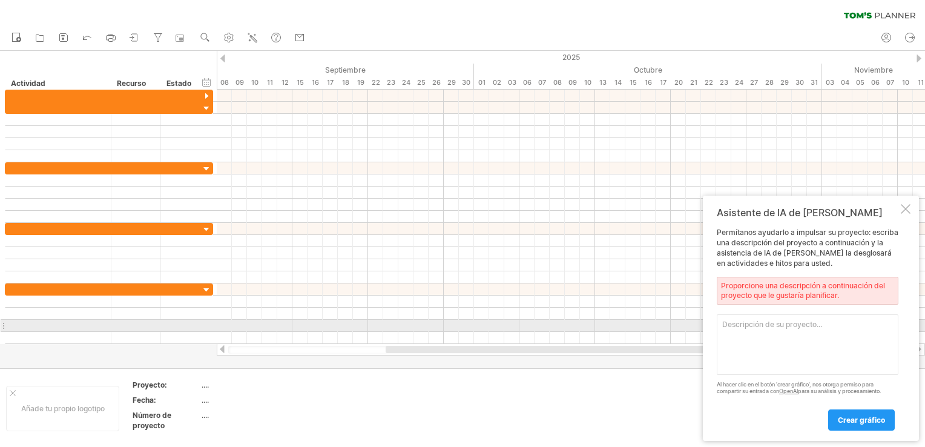 Image resolution: width=925 pixels, height=447 pixels. What do you see at coordinates (405, 82) in the screenshot?
I see `div: Wednesday, 24 September 2025` at bounding box center [405, 82].